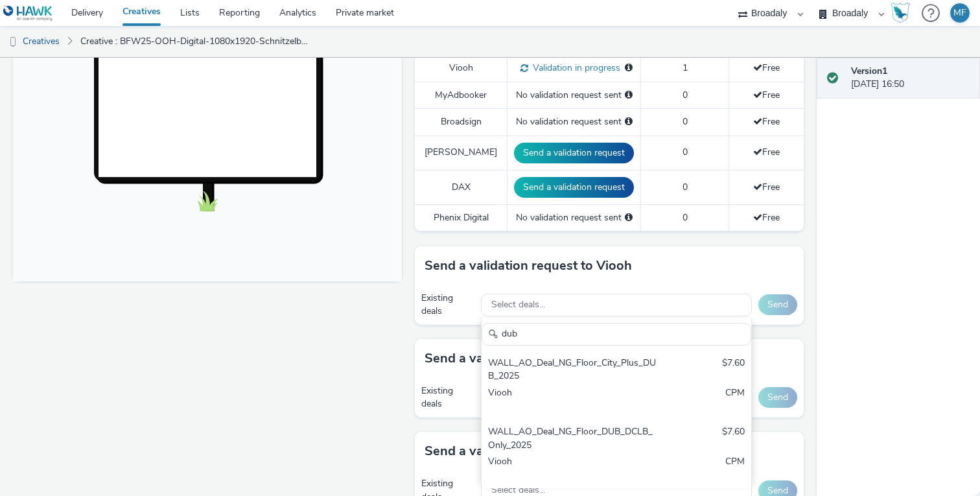 This screenshot has width=980, height=496. What do you see at coordinates (461, 122) in the screenshot?
I see `td: Broadsign` at bounding box center [461, 122].